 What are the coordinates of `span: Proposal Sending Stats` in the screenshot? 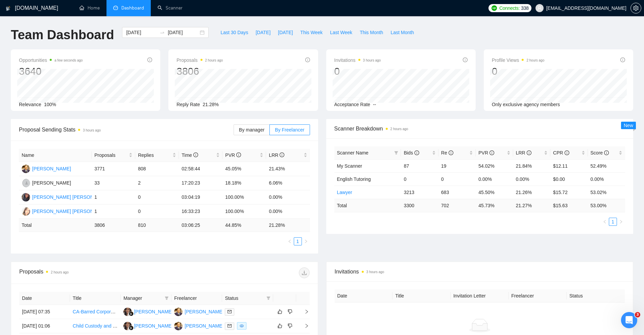 It's located at (126, 130).